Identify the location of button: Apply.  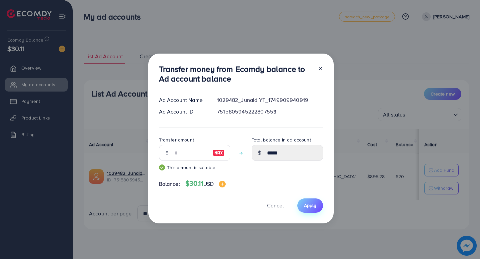
(310, 206).